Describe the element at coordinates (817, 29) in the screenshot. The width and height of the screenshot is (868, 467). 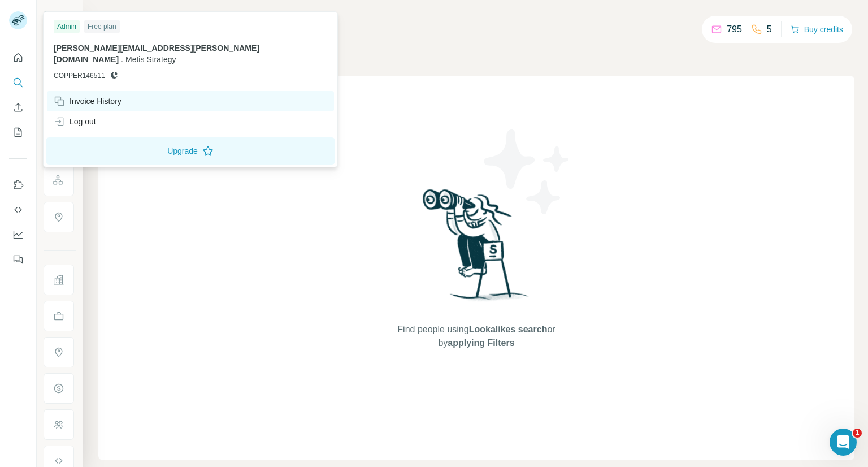
I see `button: Buy credits` at that location.